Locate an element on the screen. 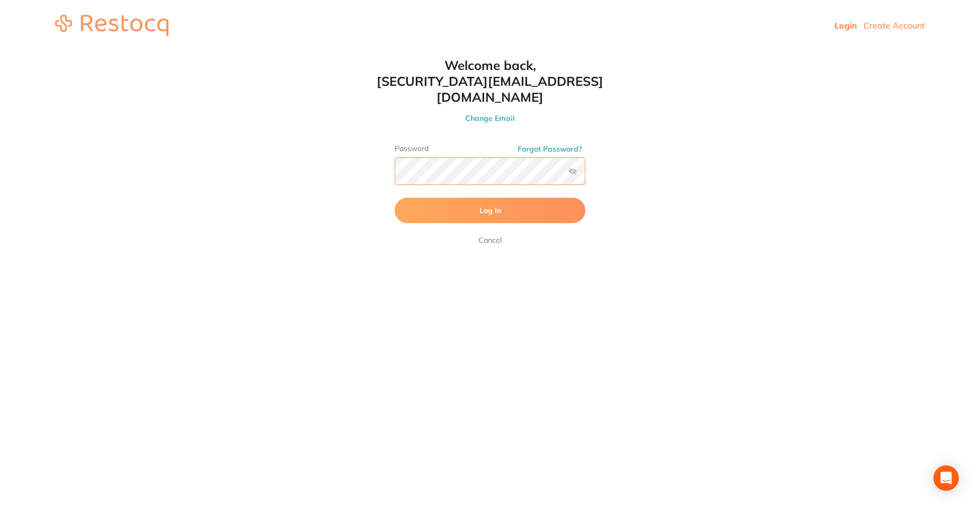 This screenshot has height=512, width=980. img: restocq_logo.svg is located at coordinates (112, 25).